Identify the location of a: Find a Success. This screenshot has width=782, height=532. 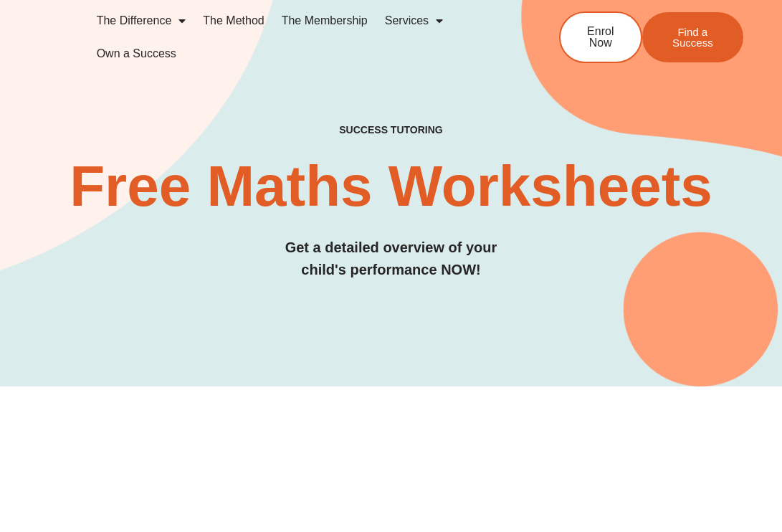
(692, 37).